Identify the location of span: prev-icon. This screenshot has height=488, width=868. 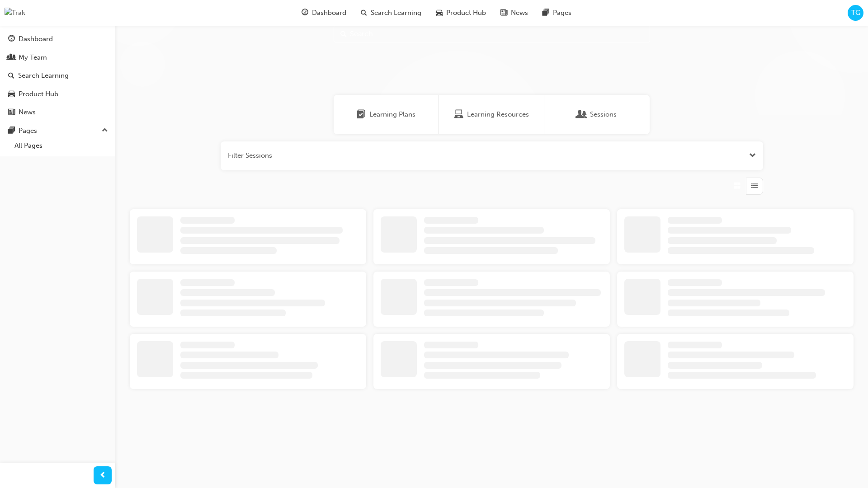
(103, 475).